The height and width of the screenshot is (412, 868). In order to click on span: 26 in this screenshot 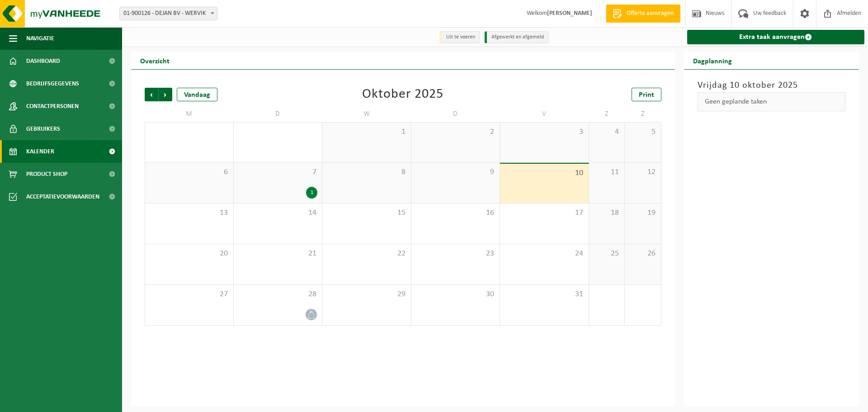, I will do `click(642, 254)`.